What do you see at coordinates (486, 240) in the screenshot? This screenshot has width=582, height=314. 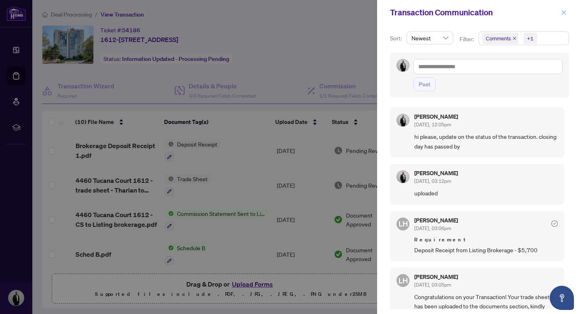 I see `span: Requirement` at bounding box center [486, 240].